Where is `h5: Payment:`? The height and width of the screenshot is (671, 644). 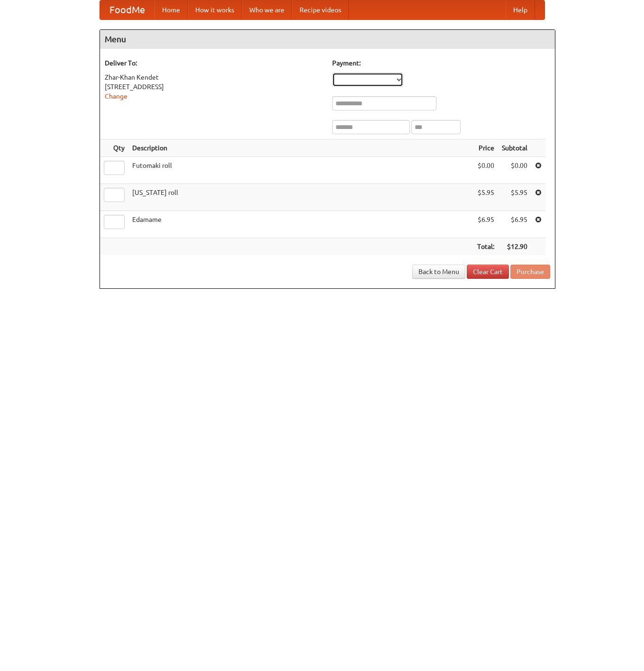
h5: Payment: is located at coordinates (441, 63).